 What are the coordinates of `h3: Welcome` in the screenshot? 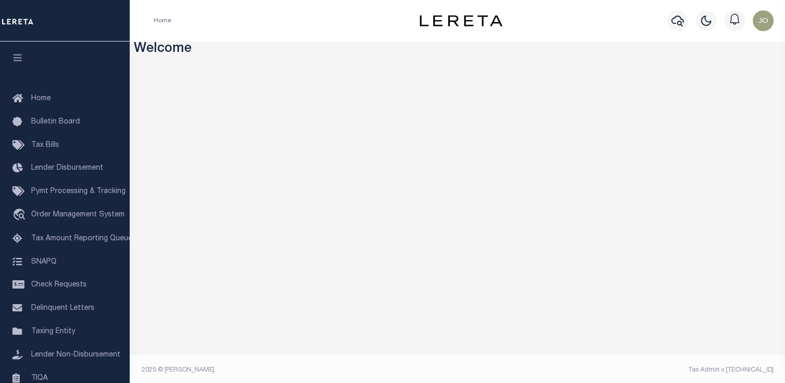 It's located at (457, 49).